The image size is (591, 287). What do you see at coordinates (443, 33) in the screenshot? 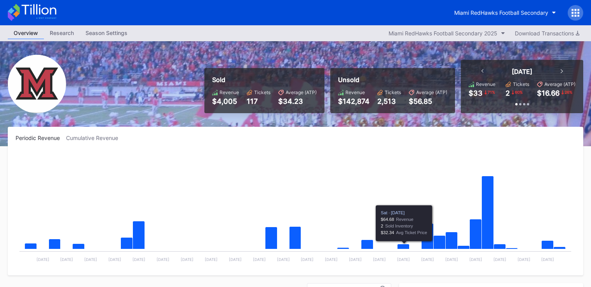
I see `div: Miami RedHawks Football Secondary 2025` at bounding box center [443, 33].